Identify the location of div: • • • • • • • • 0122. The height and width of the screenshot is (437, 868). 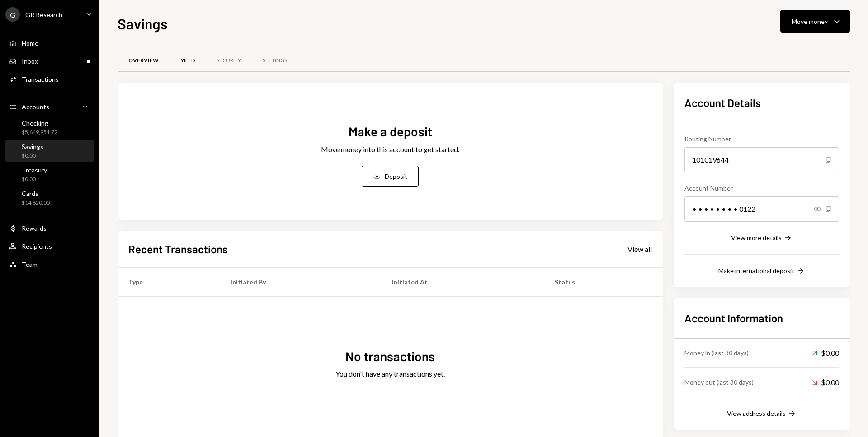
(762, 210).